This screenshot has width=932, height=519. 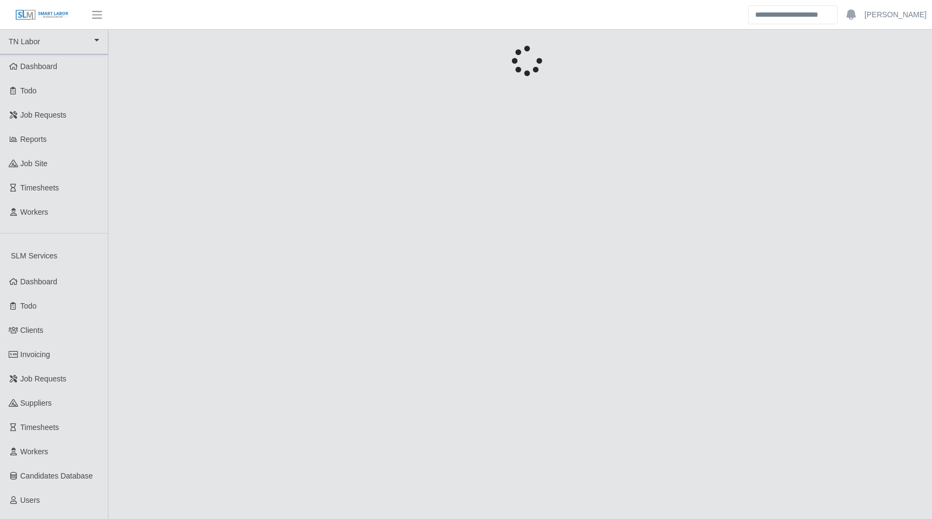 What do you see at coordinates (793, 15) in the screenshot?
I see `input: Search` at bounding box center [793, 15].